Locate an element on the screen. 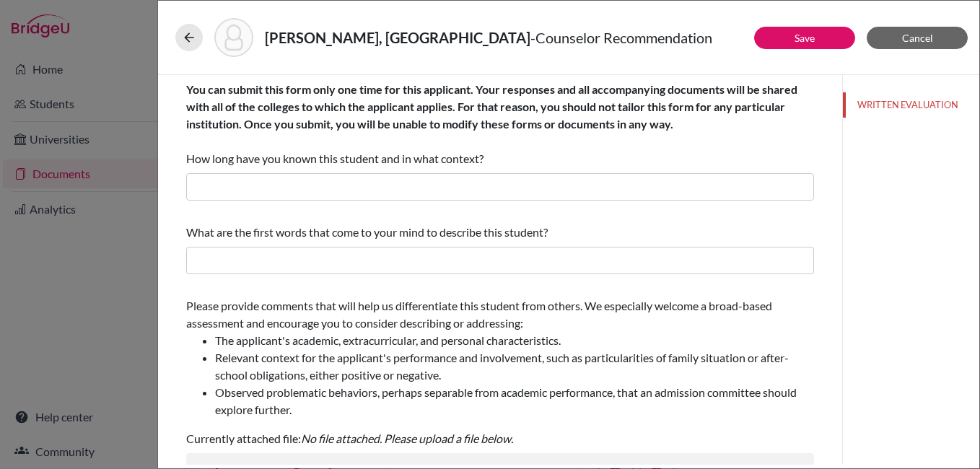 The width and height of the screenshot is (980, 469). span: How long have you known this student and in what context? is located at coordinates (491, 123).